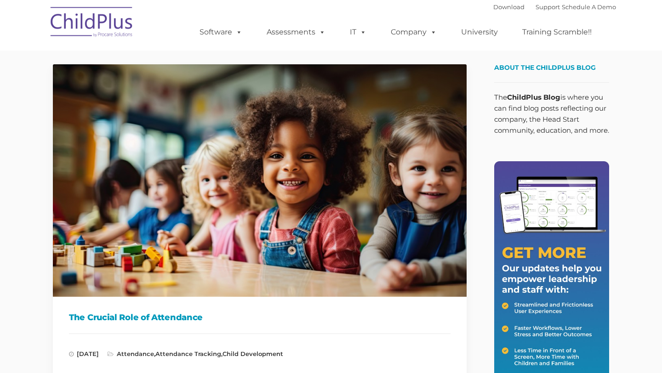 The width and height of the screenshot is (662, 373). I want to click on a: Attendance Tracking, so click(188, 354).